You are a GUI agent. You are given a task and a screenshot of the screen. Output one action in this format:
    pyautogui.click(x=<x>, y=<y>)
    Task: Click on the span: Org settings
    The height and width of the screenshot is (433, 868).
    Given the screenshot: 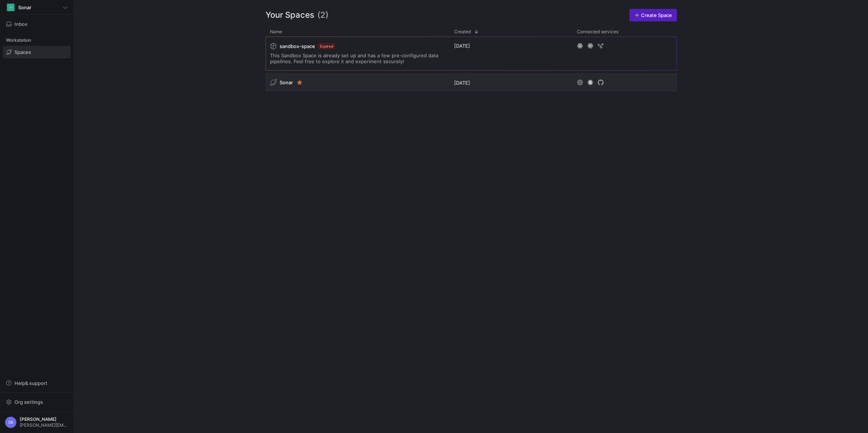 What is the action you would take?
    pyautogui.click(x=28, y=402)
    